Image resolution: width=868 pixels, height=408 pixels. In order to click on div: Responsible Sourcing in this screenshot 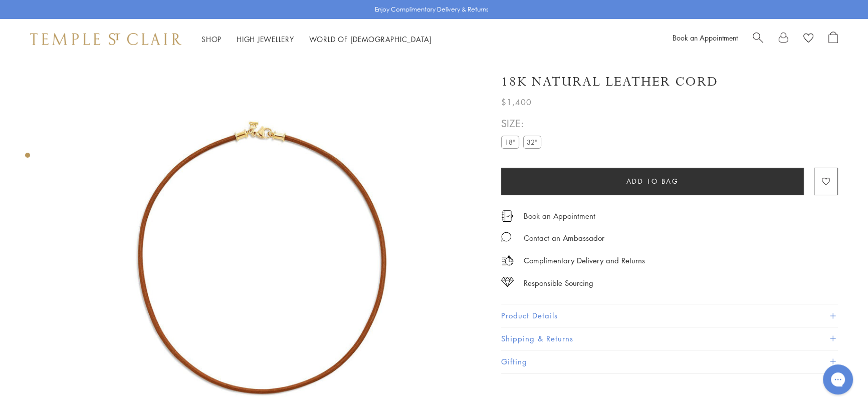, I will do `click(558, 283)`.